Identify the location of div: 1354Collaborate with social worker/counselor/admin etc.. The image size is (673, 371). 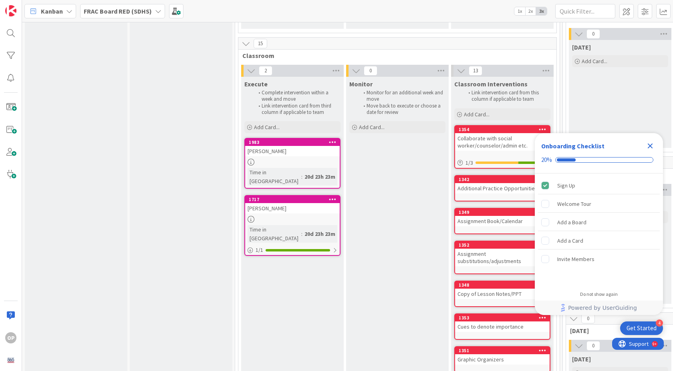
(502, 139).